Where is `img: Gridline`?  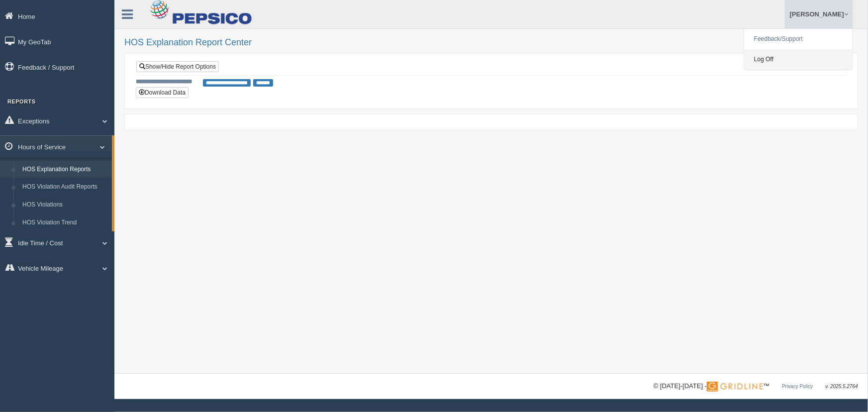 img: Gridline is located at coordinates (735, 386).